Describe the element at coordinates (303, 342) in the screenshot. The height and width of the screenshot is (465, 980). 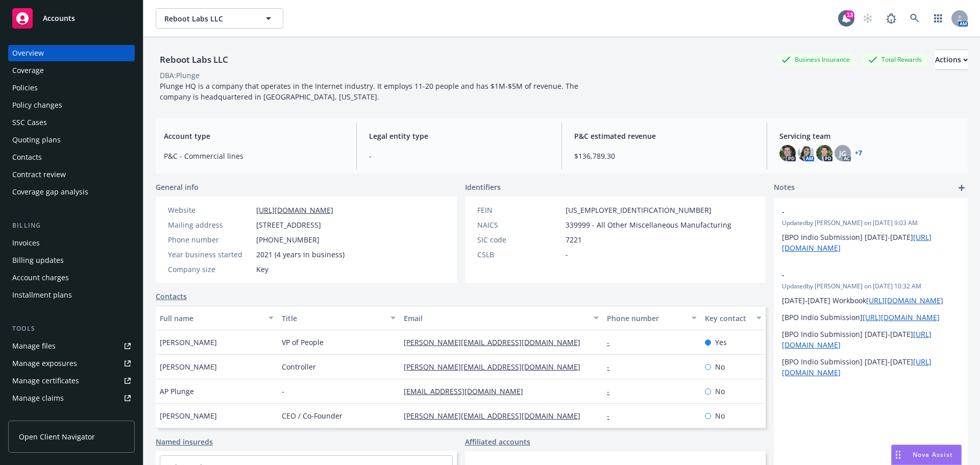
I see `span: VP of People` at that location.